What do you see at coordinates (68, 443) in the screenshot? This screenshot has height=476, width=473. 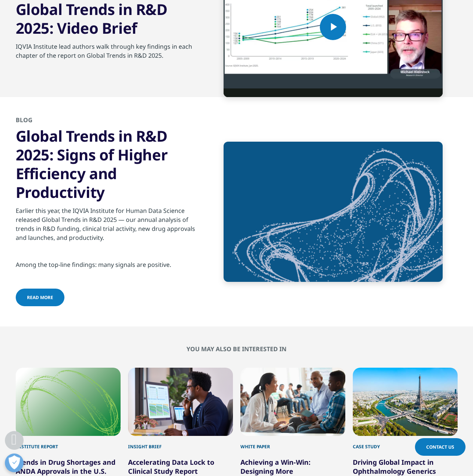 I see `div: Institute Report` at bounding box center [68, 443].